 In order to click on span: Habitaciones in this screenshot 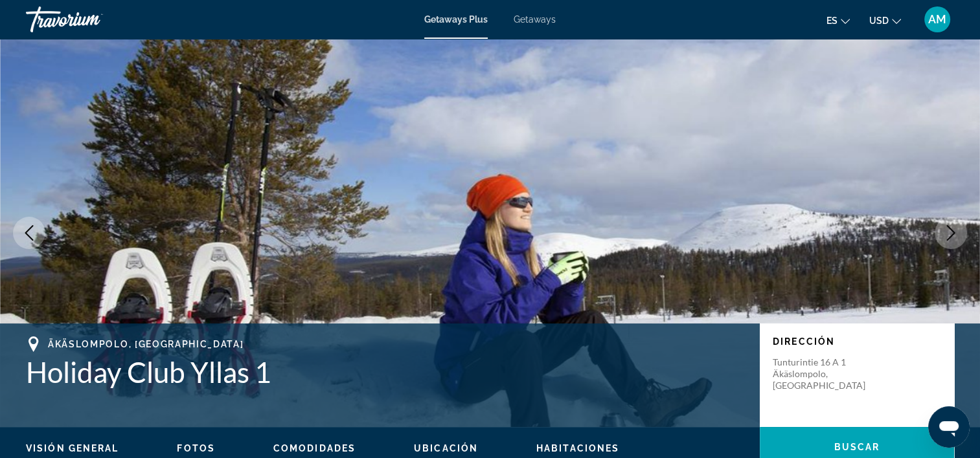, I will do `click(578, 448)`.